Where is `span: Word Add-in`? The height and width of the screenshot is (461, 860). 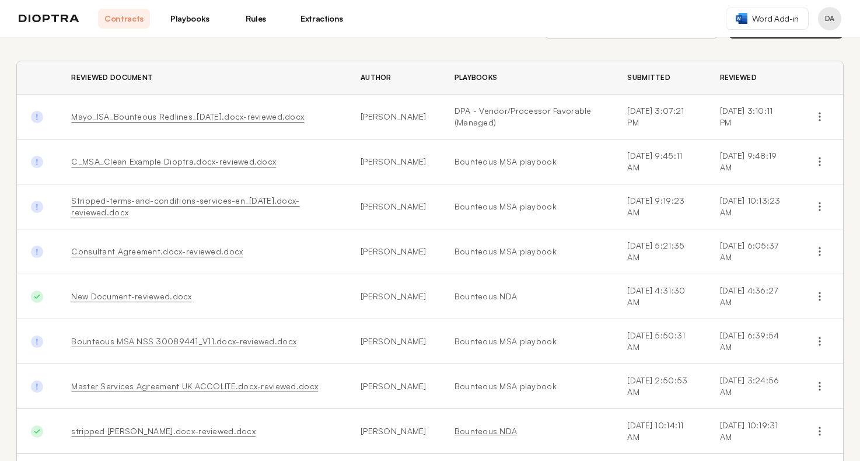
span: Word Add-in is located at coordinates (776, 19).